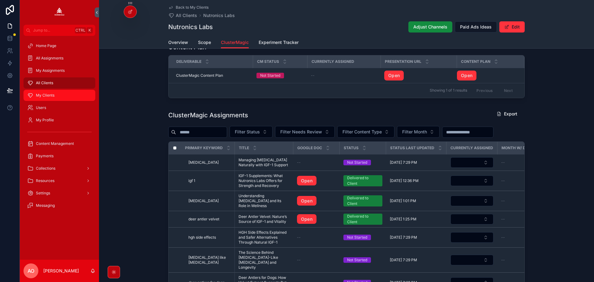 Image resolution: width=594 pixels, height=282 pixels. Describe the element at coordinates (46, 46) in the screenshot. I see `span: Home Page` at that location.